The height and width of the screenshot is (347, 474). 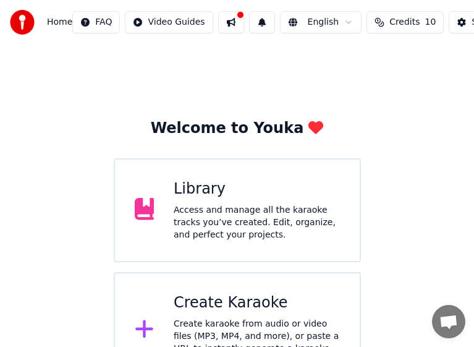 I want to click on div: Access and manage all the karaoke tracks you’ve created. Edit, organize, and perfect your projects., so click(x=256, y=222).